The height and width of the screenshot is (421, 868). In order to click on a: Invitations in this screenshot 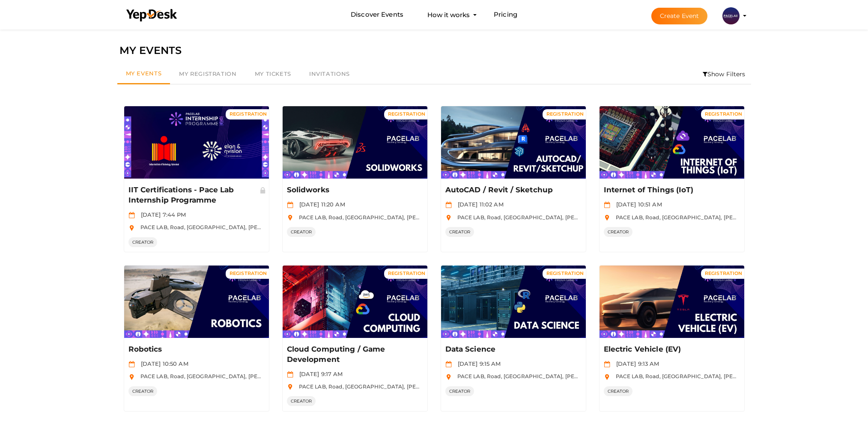, I will do `click(329, 74)`.